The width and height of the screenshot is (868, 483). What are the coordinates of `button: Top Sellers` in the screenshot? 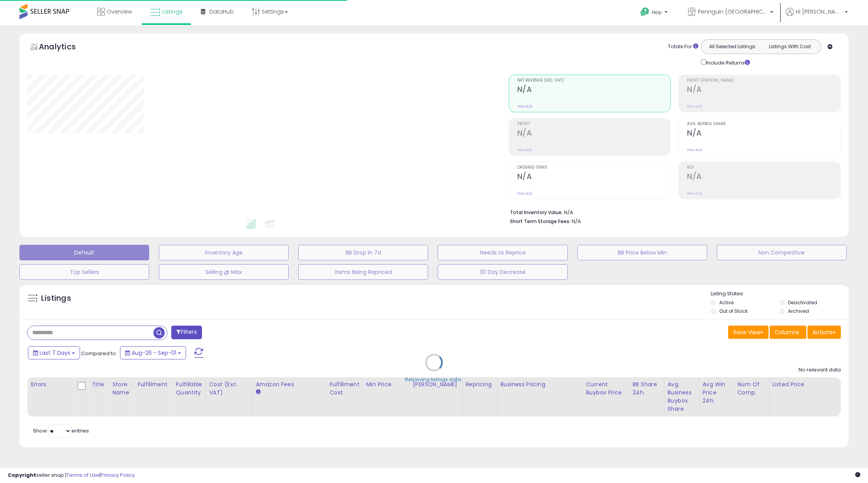 It's located at (84, 272).